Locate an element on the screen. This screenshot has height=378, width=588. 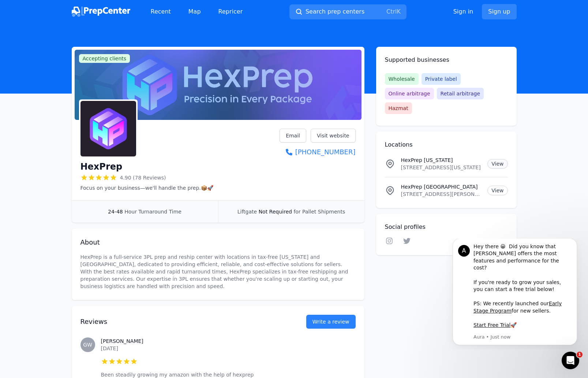
span: Not Required is located at coordinates (275, 212).